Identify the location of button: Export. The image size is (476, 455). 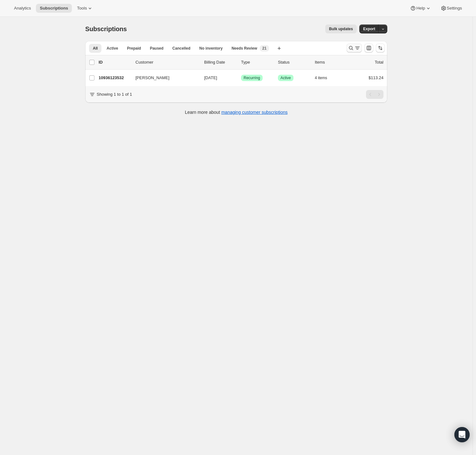
(369, 29).